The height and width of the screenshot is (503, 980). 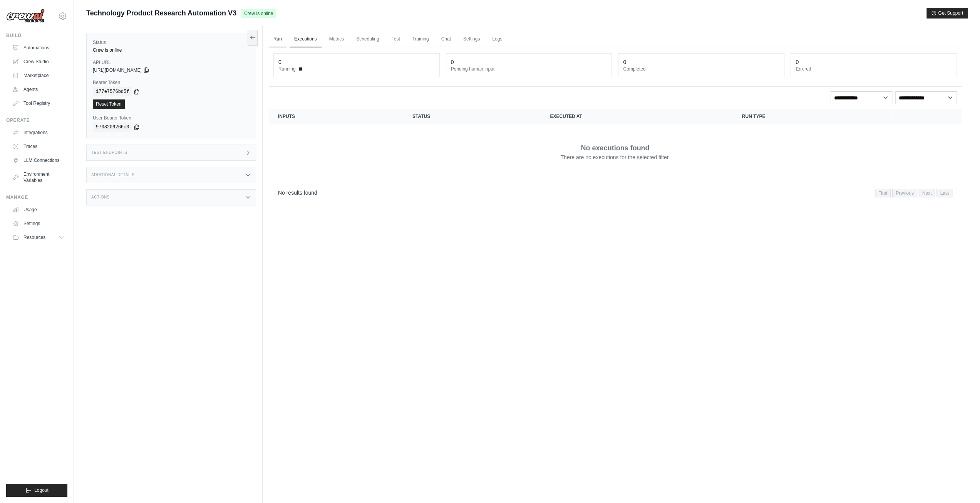 I want to click on span: Last, so click(x=944, y=193).